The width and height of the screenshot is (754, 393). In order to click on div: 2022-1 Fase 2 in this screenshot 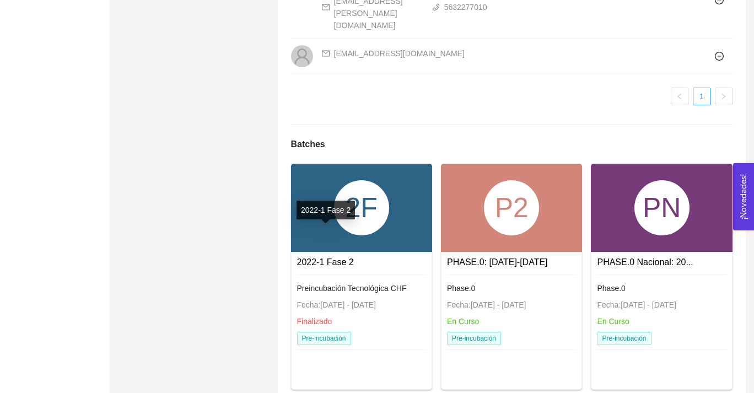, I will do `click(326, 210)`.